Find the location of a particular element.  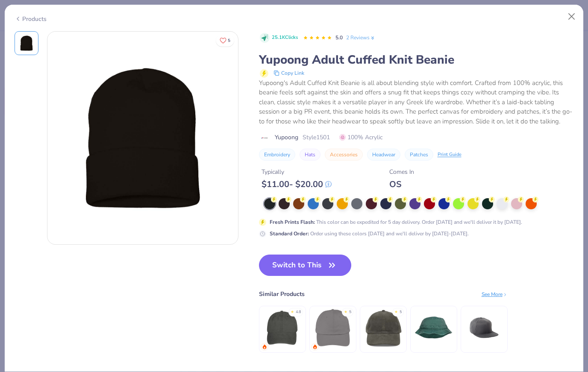

div: 5.0 Stars is located at coordinates (317, 38).